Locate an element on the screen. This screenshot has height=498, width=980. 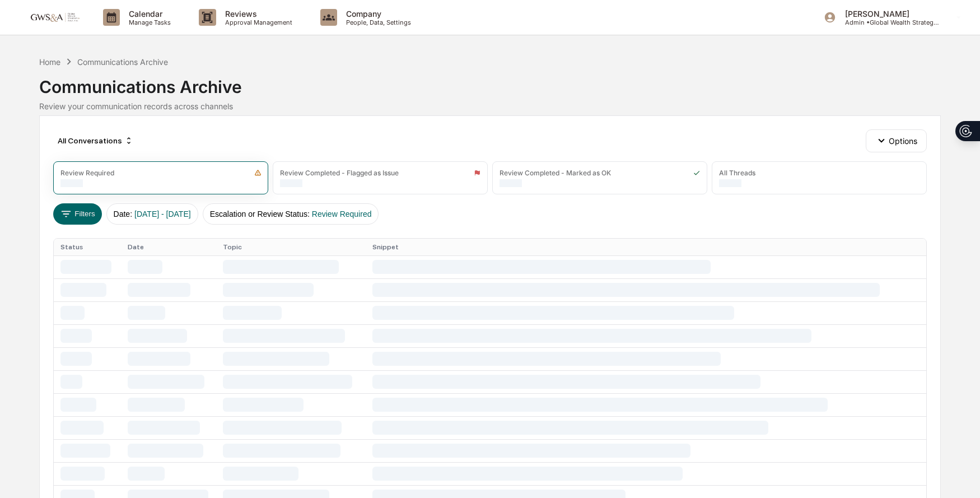
th: Date is located at coordinates (168, 247).